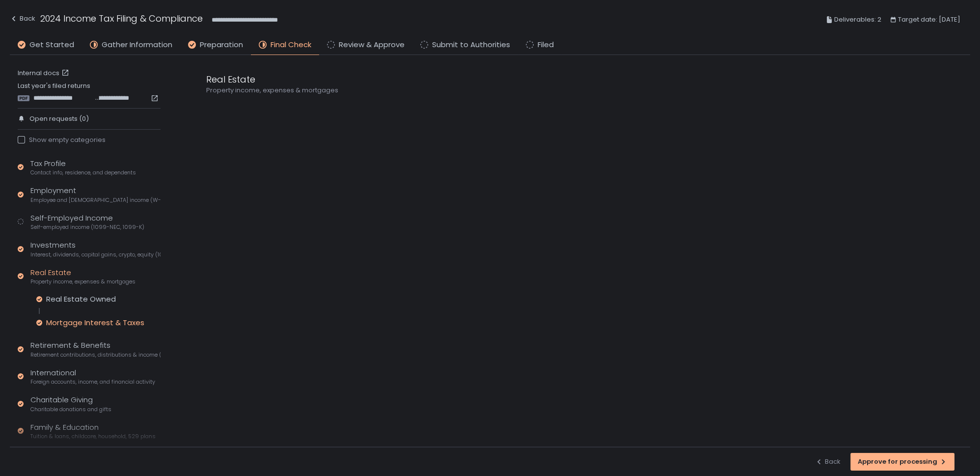 This screenshot has width=980, height=476. I want to click on div: Real Estate Owned, so click(81, 299).